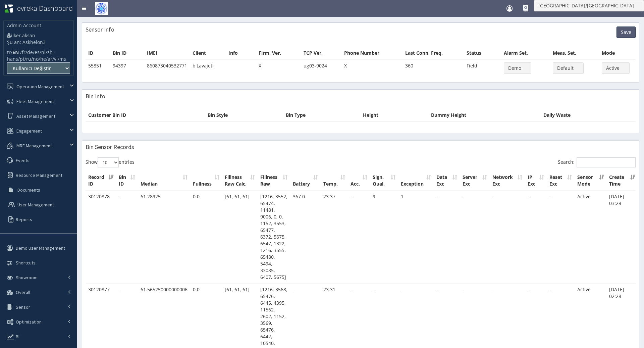  Describe the element at coordinates (507, 180) in the screenshot. I see `th: Network Exc: activate to sort column ascending` at that location.